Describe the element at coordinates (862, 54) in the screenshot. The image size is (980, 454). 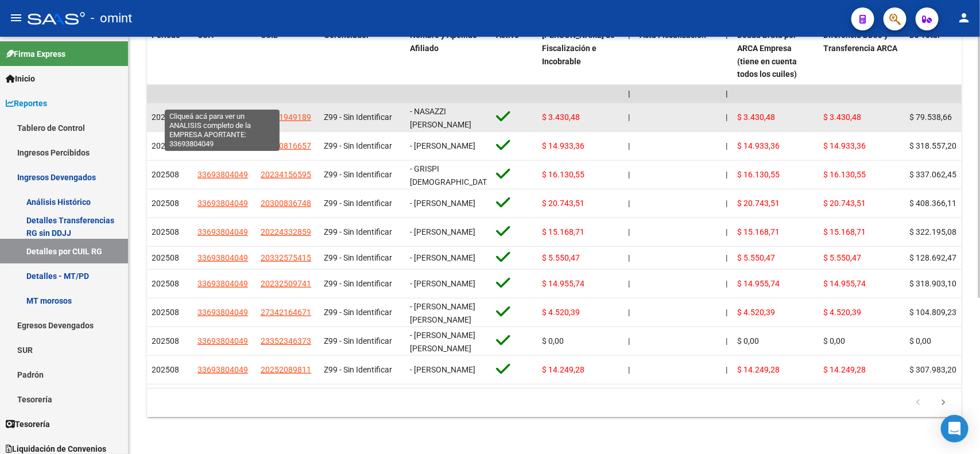
I see `datatable-header-cell: Diferencia DDJJ y Transferencia ARCA` at that location.